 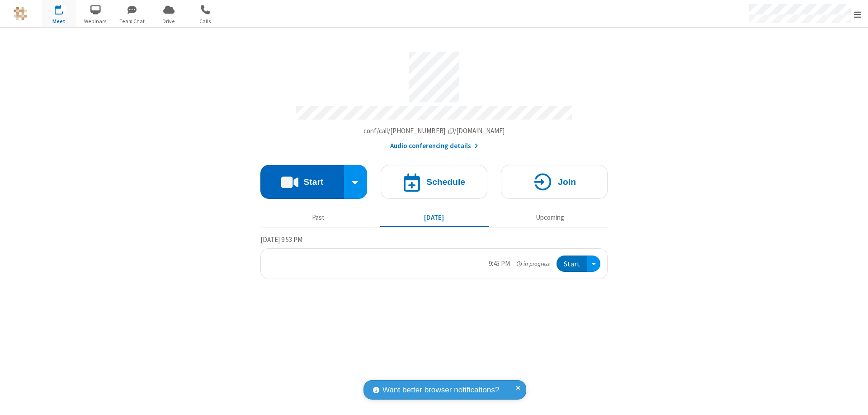 What do you see at coordinates (554, 181) in the screenshot?
I see `button: Join` at bounding box center [554, 181].